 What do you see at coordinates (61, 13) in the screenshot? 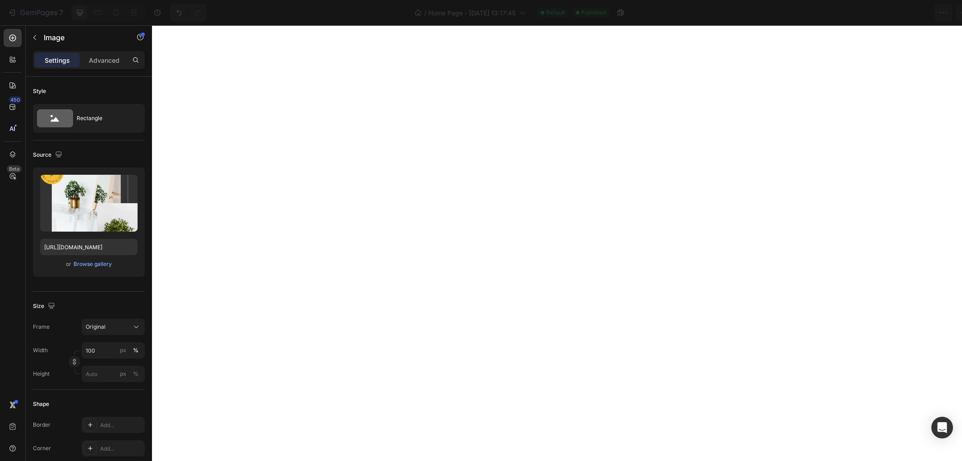
I see `p: 7` at bounding box center [61, 13].